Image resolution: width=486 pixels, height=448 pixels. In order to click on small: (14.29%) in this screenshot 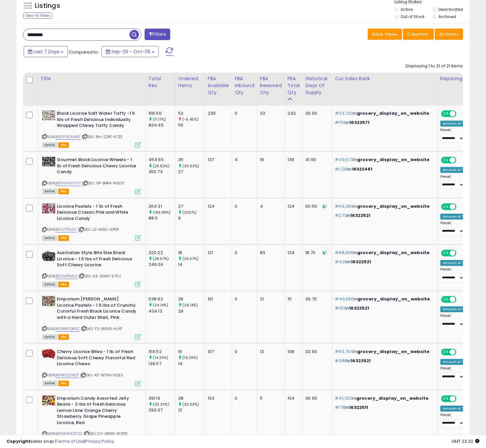, I will do `click(160, 358)`.